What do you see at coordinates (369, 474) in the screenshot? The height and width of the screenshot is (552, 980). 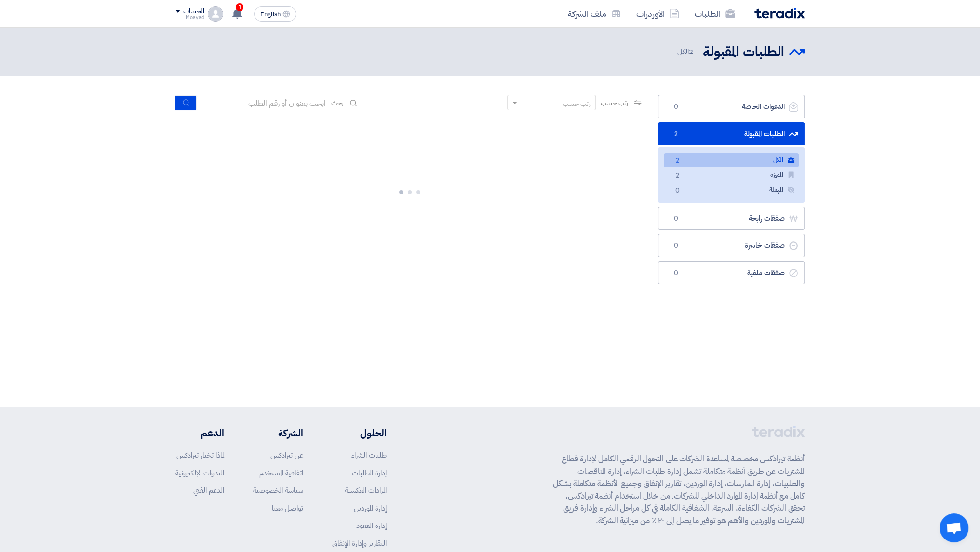 I see `a: إدارة الطلبات` at bounding box center [369, 474].